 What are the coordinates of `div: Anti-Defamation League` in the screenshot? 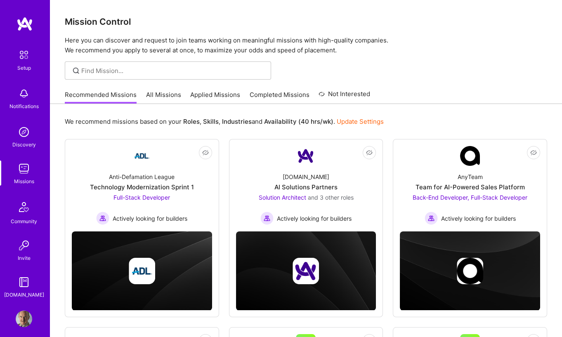 It's located at (142, 177).